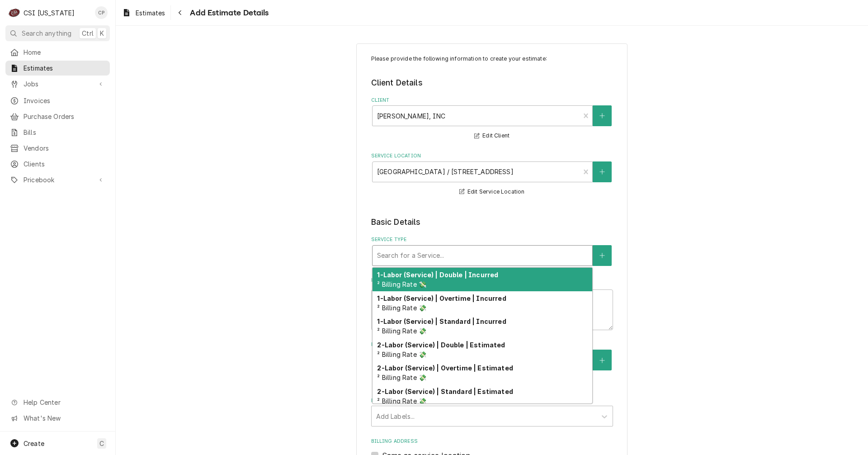  What do you see at coordinates (58, 83) in the screenshot?
I see `a: Go to Jobs` at bounding box center [58, 83].